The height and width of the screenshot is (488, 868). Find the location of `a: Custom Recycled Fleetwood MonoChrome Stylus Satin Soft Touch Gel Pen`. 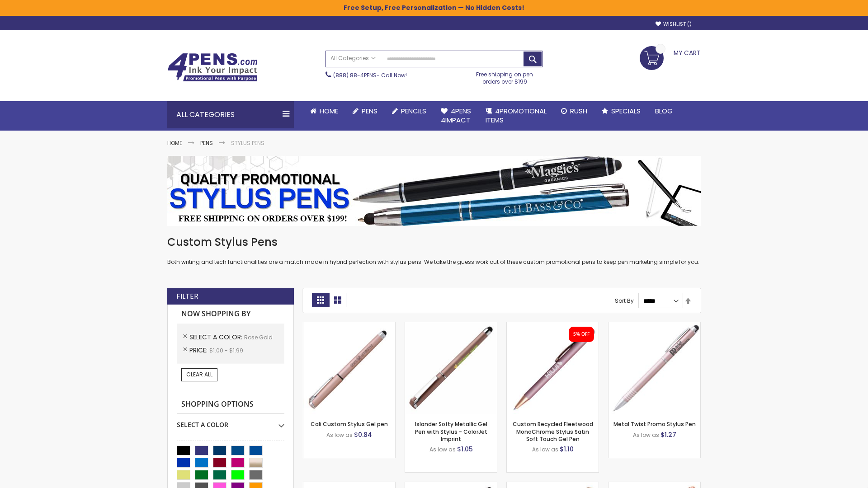

a: Custom Recycled Fleetwood MonoChrome Stylus Satin Soft Touch Gel Pen is located at coordinates (553, 431).